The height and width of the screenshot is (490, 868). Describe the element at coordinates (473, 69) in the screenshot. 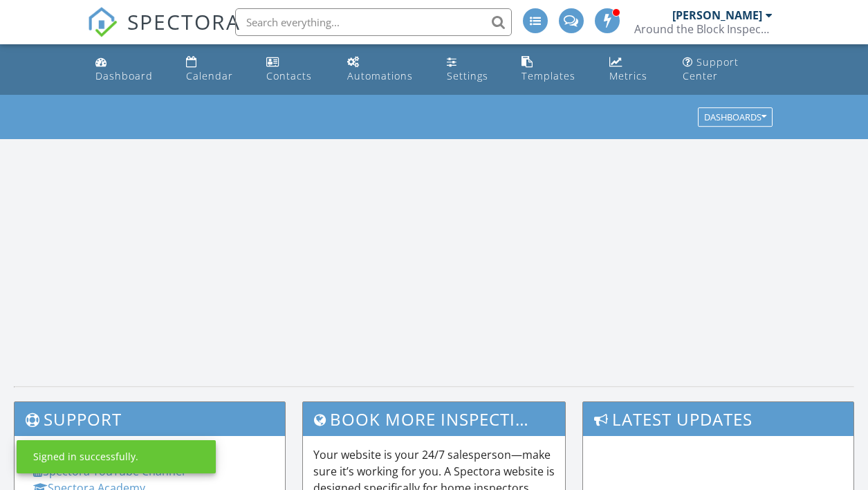

I see `a: Settings` at that location.